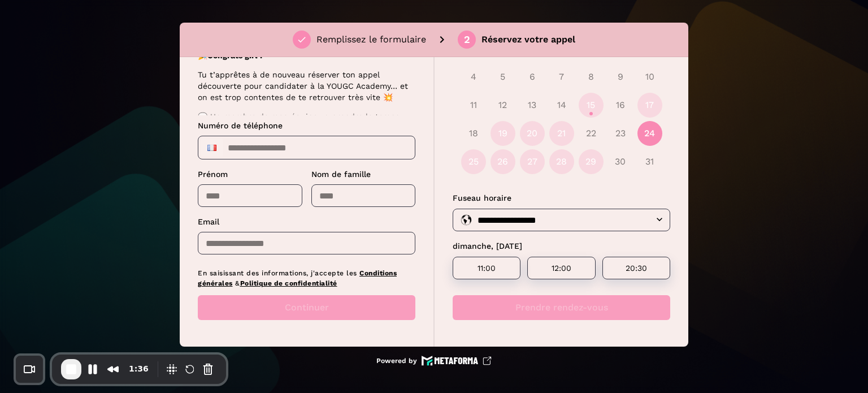  Describe the element at coordinates (503, 162) in the screenshot. I see `button: 26 août 2025` at that location.